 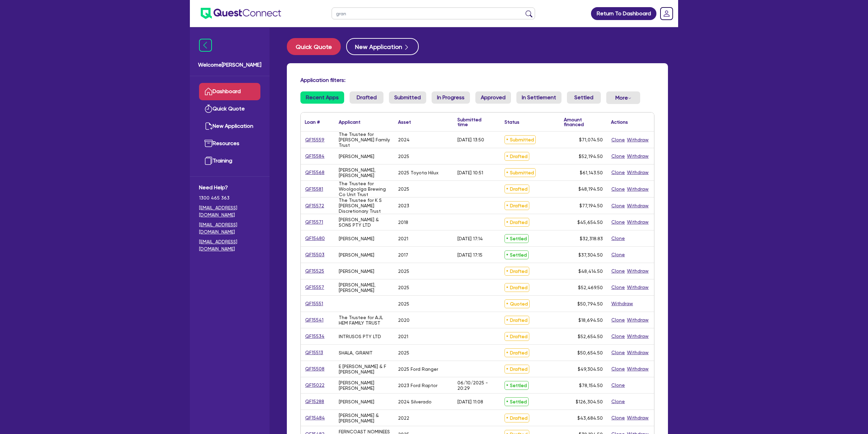 What do you see at coordinates (434, 13) in the screenshot?
I see `input: Search by name, application ID or mobile number...` at bounding box center [434, 13].